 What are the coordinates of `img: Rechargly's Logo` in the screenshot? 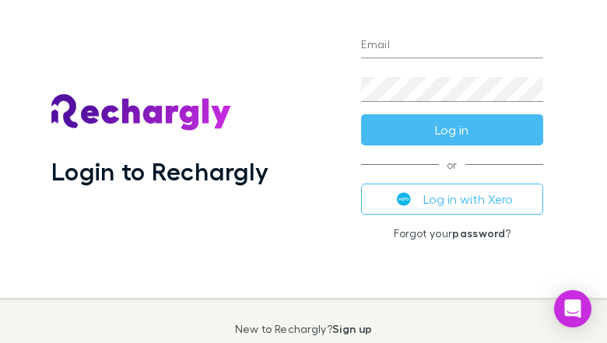 It's located at (142, 113).